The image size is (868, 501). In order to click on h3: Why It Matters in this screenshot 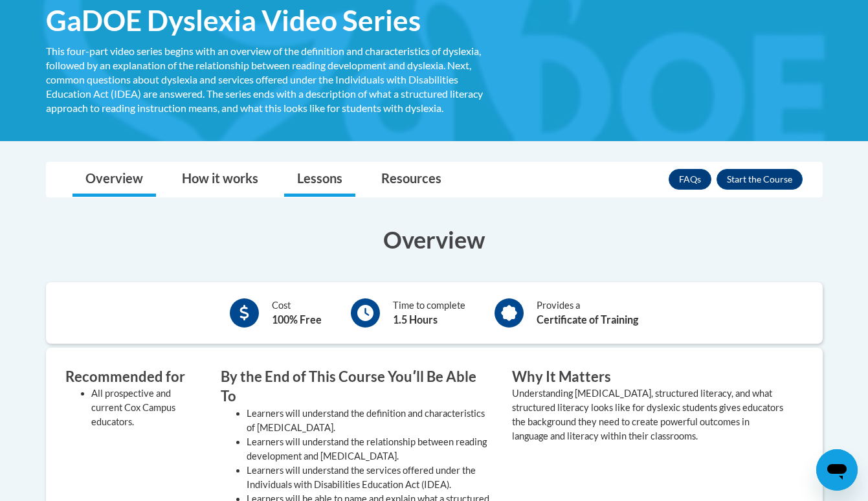, I will do `click(648, 377)`.